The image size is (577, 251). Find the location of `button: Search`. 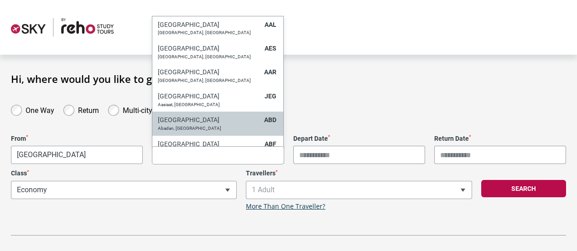

button: Search is located at coordinates (524, 189).